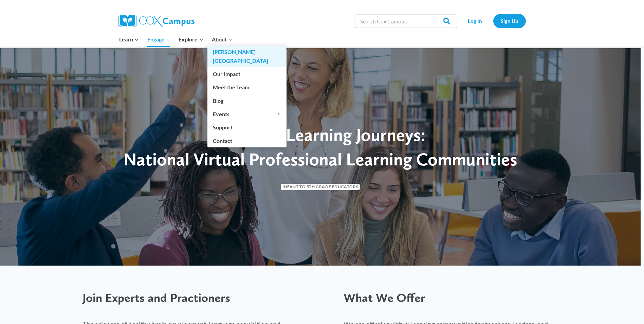 This screenshot has width=644, height=324. Describe the element at coordinates (320, 159) in the screenshot. I see `span: National Virtual Professional Learning Communities` at that location.